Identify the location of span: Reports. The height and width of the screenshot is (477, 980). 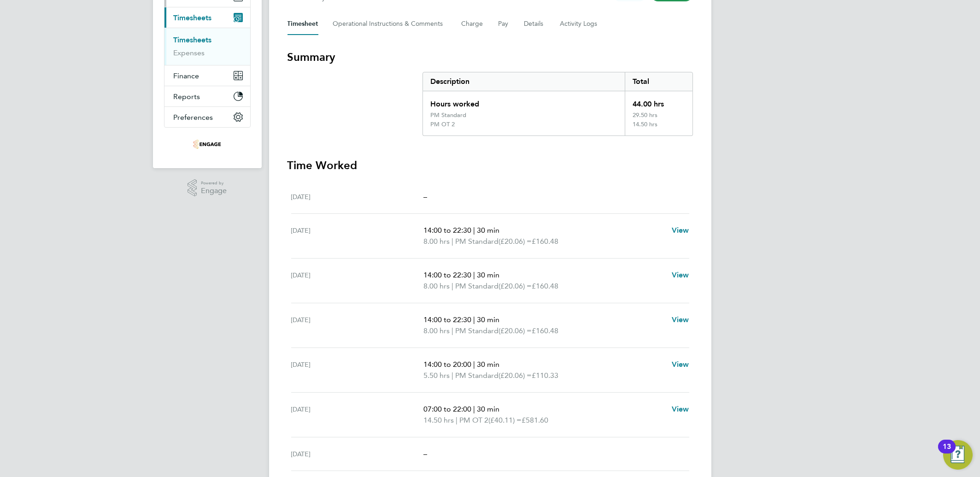
(187, 97).